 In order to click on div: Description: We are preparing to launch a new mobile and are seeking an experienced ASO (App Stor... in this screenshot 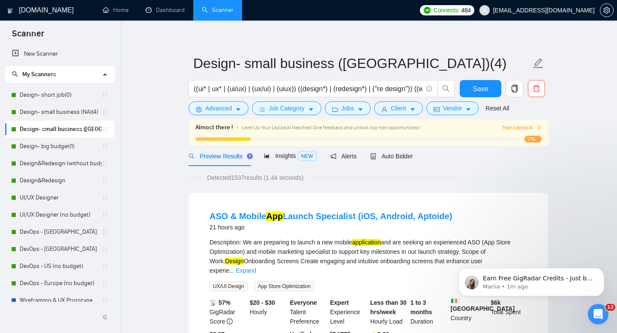, I will do `click(369, 257)`.